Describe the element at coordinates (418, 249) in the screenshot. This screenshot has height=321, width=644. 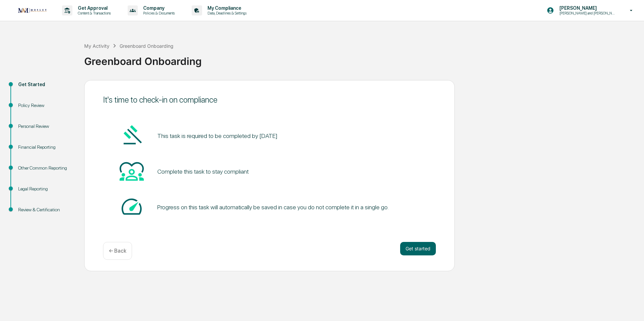
I see `button: Get started` at that location.